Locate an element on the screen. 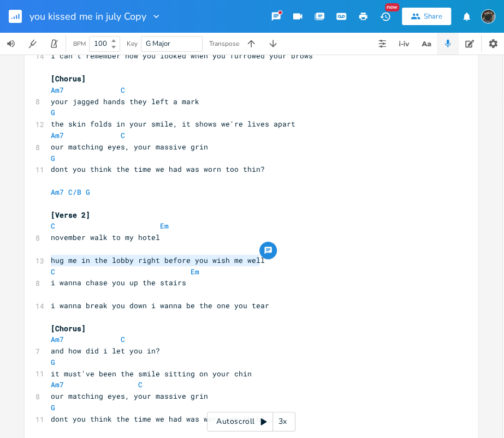 The width and height of the screenshot is (504, 438). div: BPM is located at coordinates (79, 43).